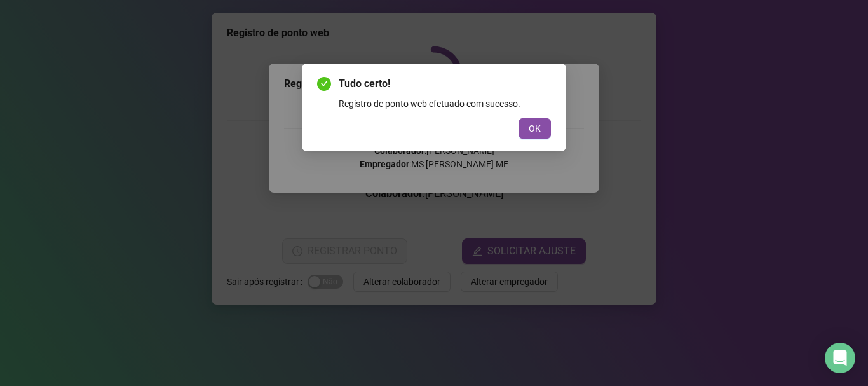 Image resolution: width=868 pixels, height=386 pixels. I want to click on div: Open Intercom Messenger, so click(840, 358).